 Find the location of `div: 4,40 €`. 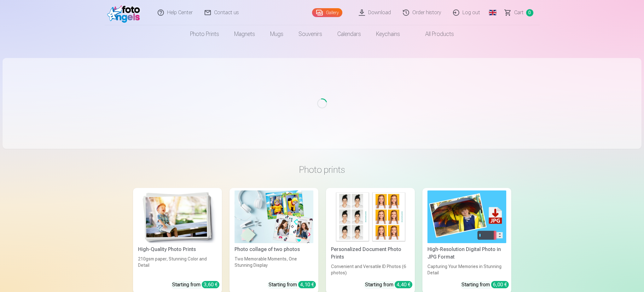

div: 4,40 € is located at coordinates (404, 285).